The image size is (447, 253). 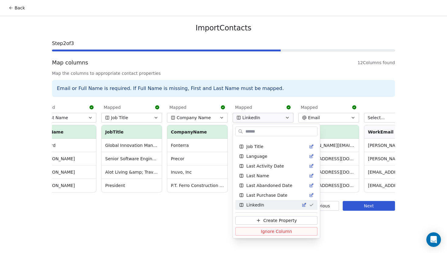 I want to click on span: Last Activity Date, so click(x=265, y=166).